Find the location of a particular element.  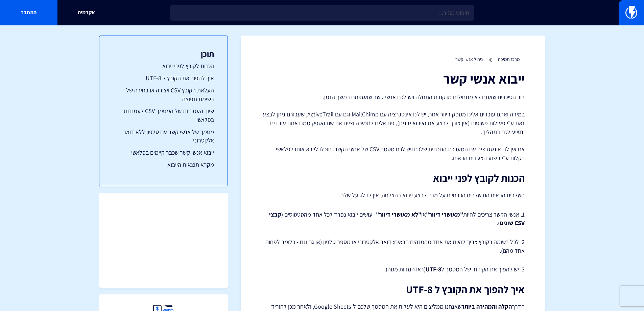

p: 1. אנשי הקשר צריכים להיות או - עושים ייבוא נפרד לכל אחד מהסטטוסים ( ). is located at coordinates (393, 219).